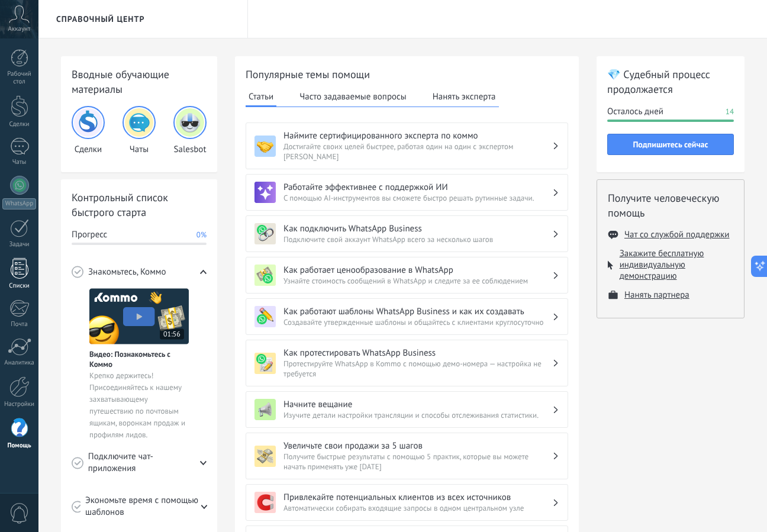 This screenshot has width=767, height=532. Describe the element at coordinates (670, 144) in the screenshot. I see `font: Подпишитесь сейчас` at that location.